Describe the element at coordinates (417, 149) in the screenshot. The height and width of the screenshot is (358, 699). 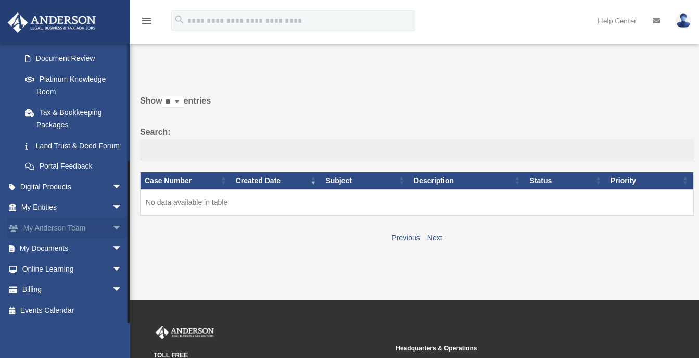
I see `input: Search:` at that location.